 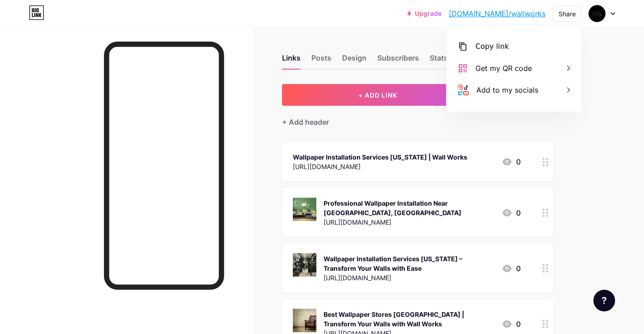 I want to click on img: wallworks, so click(x=596, y=14).